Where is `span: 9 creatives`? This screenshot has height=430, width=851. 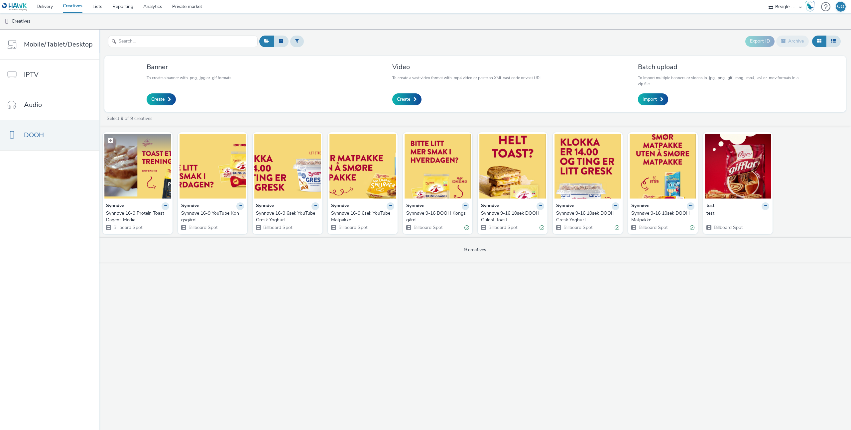
span: 9 creatives is located at coordinates (475, 250).